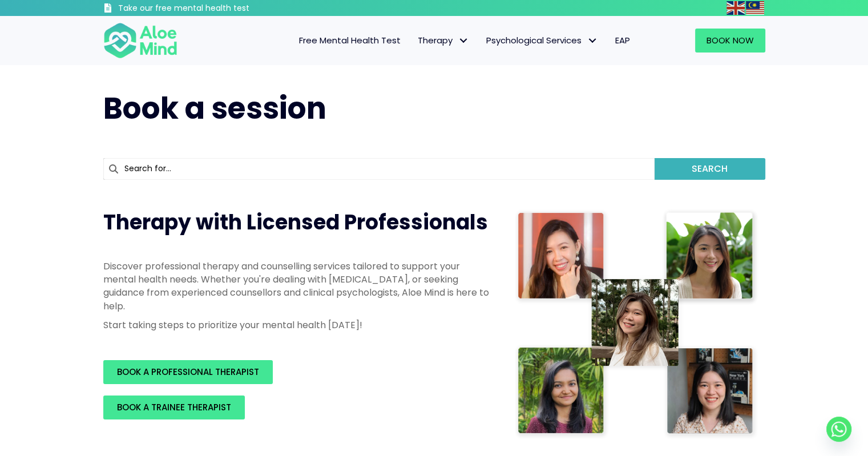 The height and width of the screenshot is (456, 868). What do you see at coordinates (35, 76) in the screenshot?
I see `img: tab_domain_overview_orange.svg` at bounding box center [35, 76].